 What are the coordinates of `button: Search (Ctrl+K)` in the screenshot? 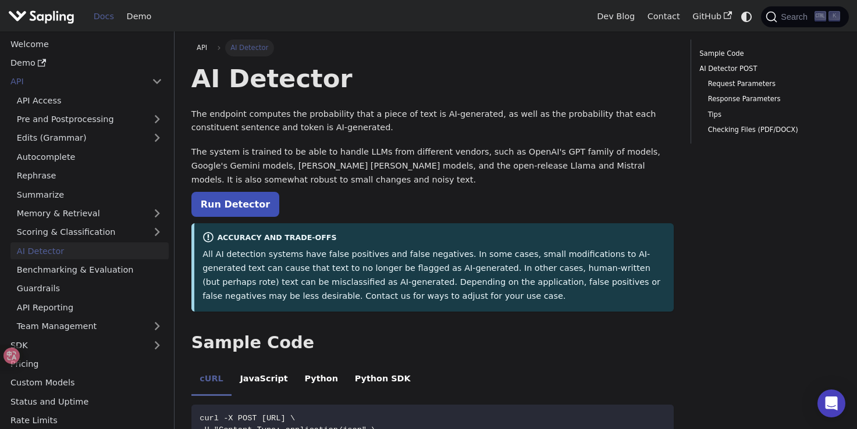 It's located at (804, 17).